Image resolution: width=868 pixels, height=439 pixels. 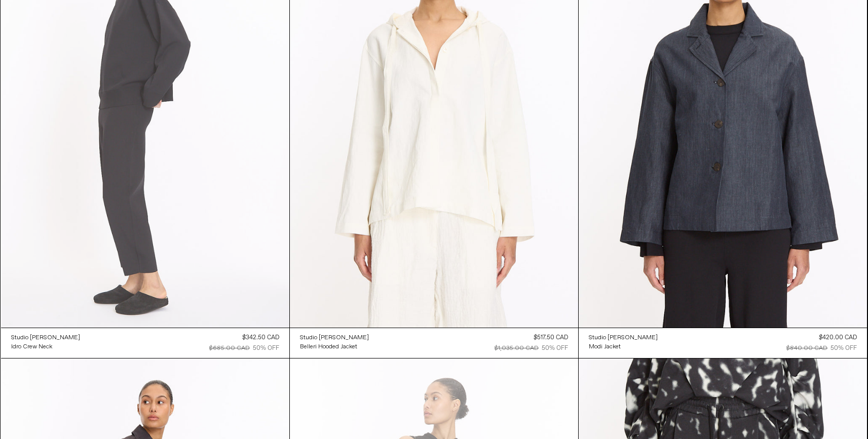 I want to click on a: Modi Jacket, so click(x=623, y=347).